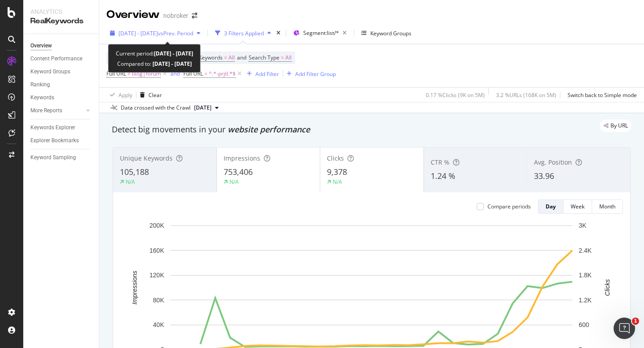 This screenshot has height=348, width=644. Describe the element at coordinates (619, 126) in the screenshot. I see `span: By URL` at that location.